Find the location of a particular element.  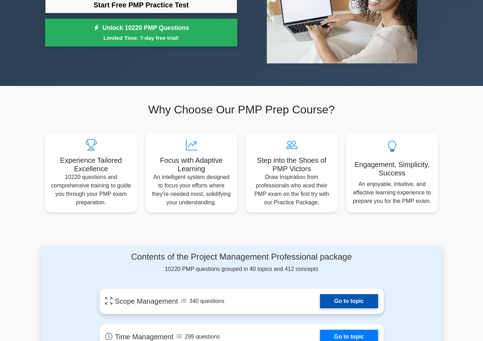

h5: Engagement, Simplicity, Success is located at coordinates (392, 169).